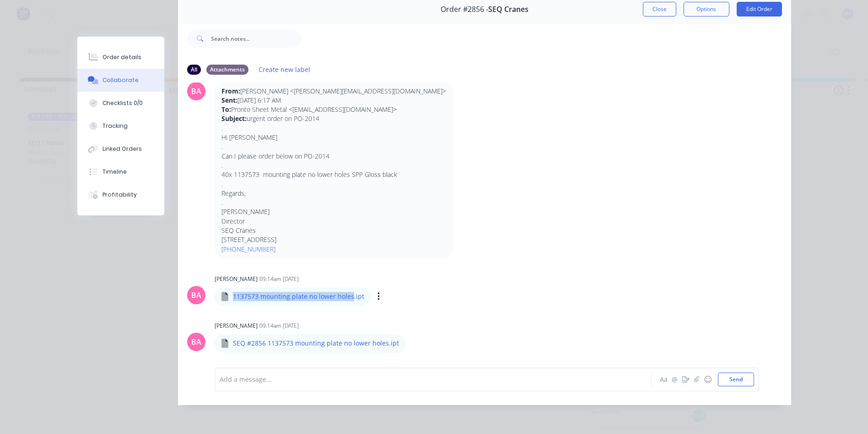 Image resolution: width=868 pixels, height=434 pixels. I want to click on p: Director, so click(334, 221).